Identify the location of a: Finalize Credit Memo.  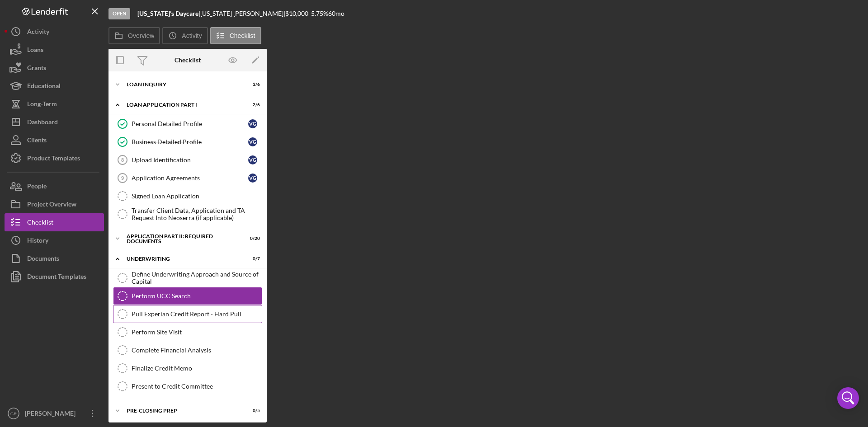
(188, 368).